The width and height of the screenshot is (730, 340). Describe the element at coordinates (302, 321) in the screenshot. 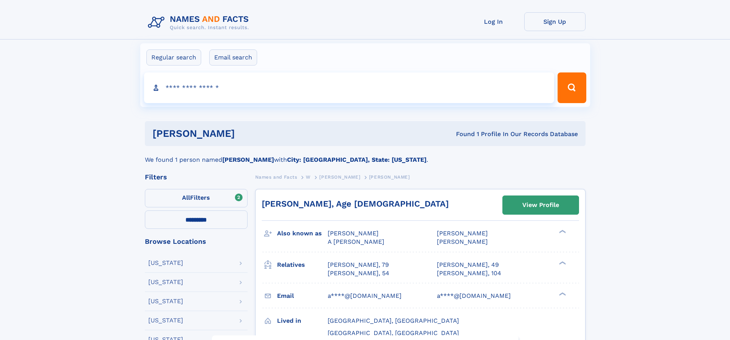

I see `h3: Lived in` at that location.